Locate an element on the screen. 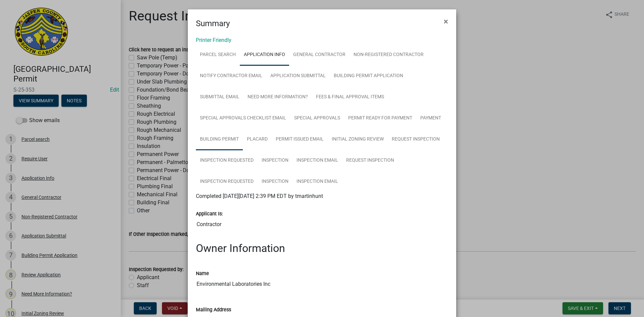 The image size is (644, 317). a: Payment is located at coordinates (431, 118).